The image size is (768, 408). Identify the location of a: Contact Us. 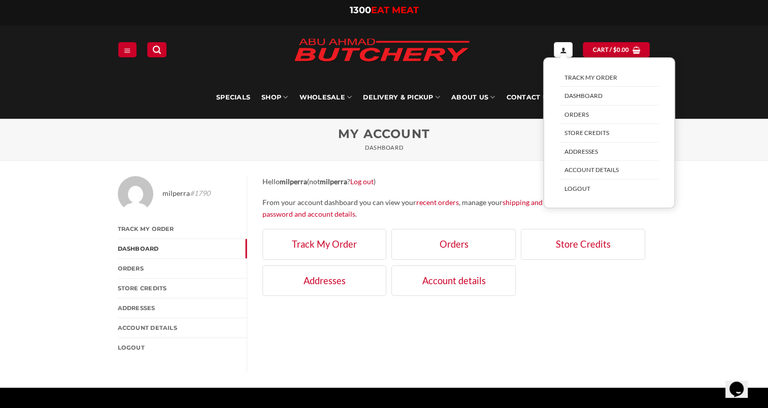
(529, 97).